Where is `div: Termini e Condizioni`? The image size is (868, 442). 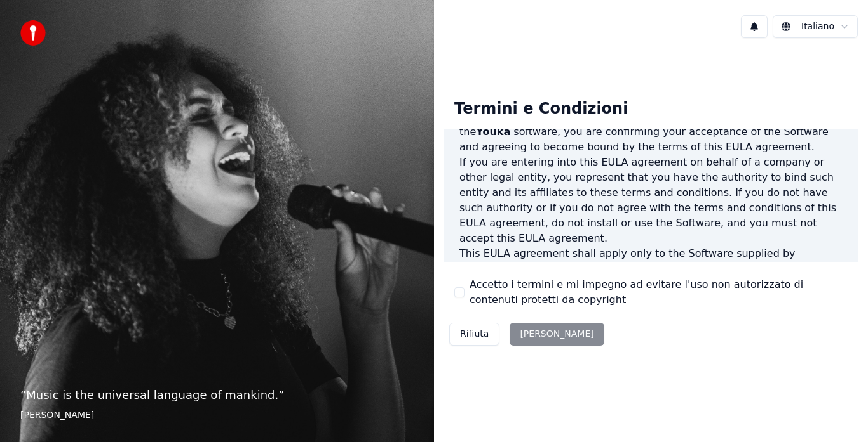 div: Termini e Condizioni is located at coordinates (540, 109).